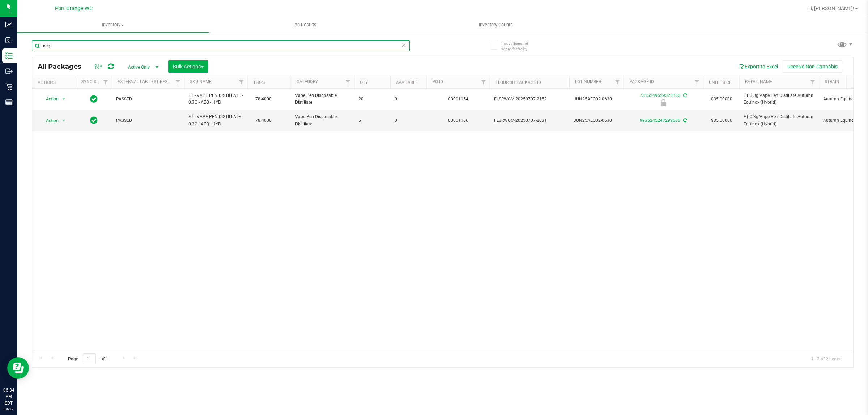 The height and width of the screenshot is (415, 868). What do you see at coordinates (9, 408) in the screenshot?
I see `p: 09/27` at bounding box center [9, 408].